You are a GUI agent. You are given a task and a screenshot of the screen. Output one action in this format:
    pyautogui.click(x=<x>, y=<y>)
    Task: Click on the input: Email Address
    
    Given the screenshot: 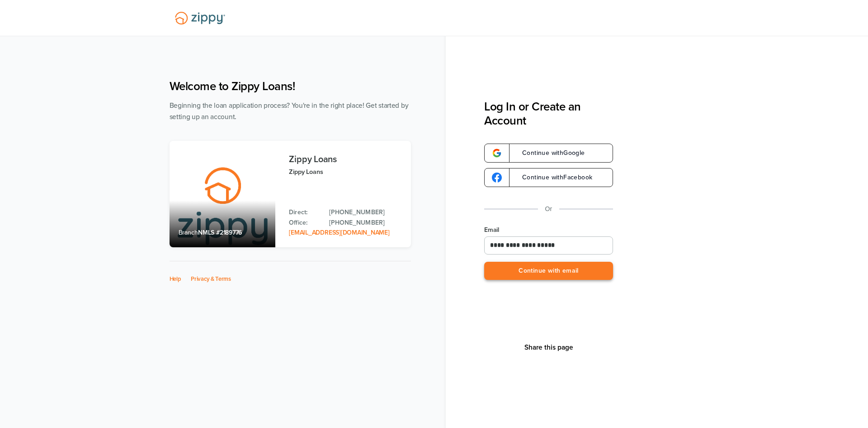 What is the action you would take?
    pyautogui.click(x=549, y=245)
    